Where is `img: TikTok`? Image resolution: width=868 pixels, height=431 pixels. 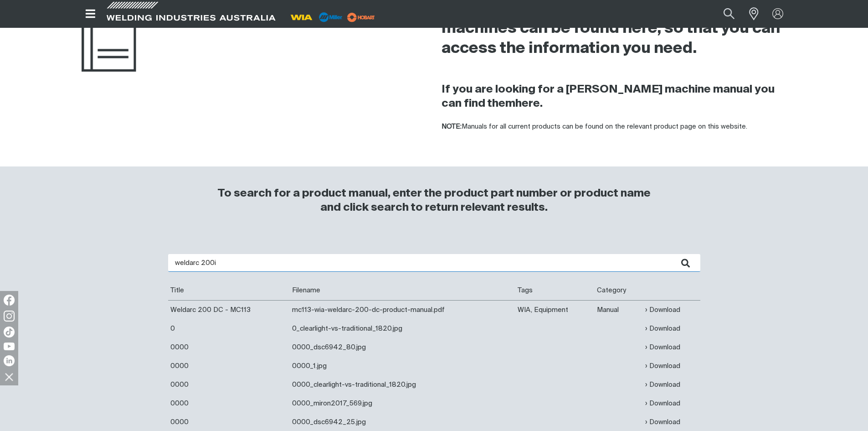 img: TikTok is located at coordinates (10, 332).